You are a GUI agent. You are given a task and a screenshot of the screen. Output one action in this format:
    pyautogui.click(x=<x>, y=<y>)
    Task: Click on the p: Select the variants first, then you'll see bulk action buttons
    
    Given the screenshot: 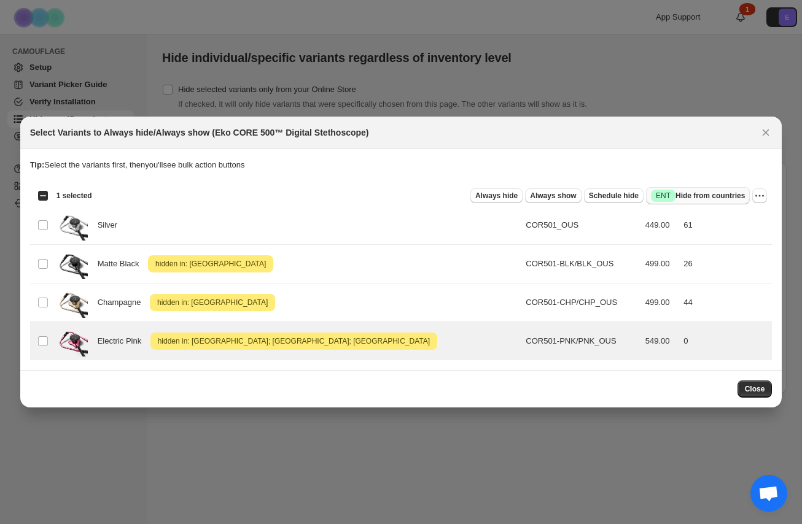 What is the action you would take?
    pyautogui.click(x=401, y=165)
    